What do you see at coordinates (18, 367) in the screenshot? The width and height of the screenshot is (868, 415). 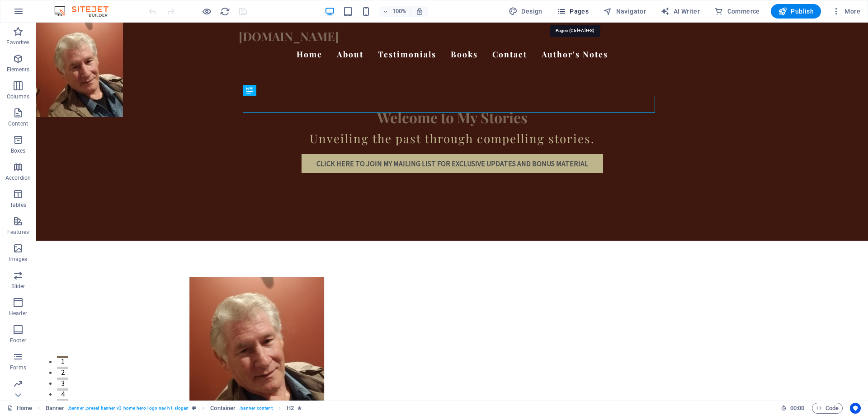 I see `p: Forms` at bounding box center [18, 367].